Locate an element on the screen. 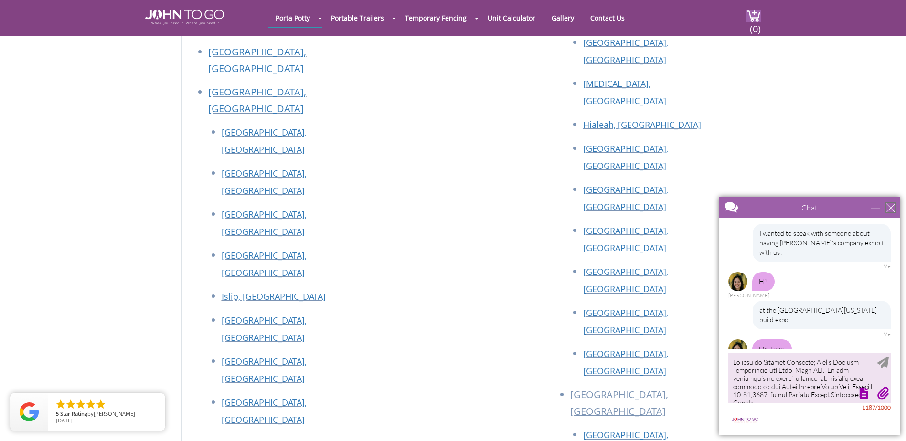 The image size is (906, 441). img: cart a is located at coordinates (754, 16).